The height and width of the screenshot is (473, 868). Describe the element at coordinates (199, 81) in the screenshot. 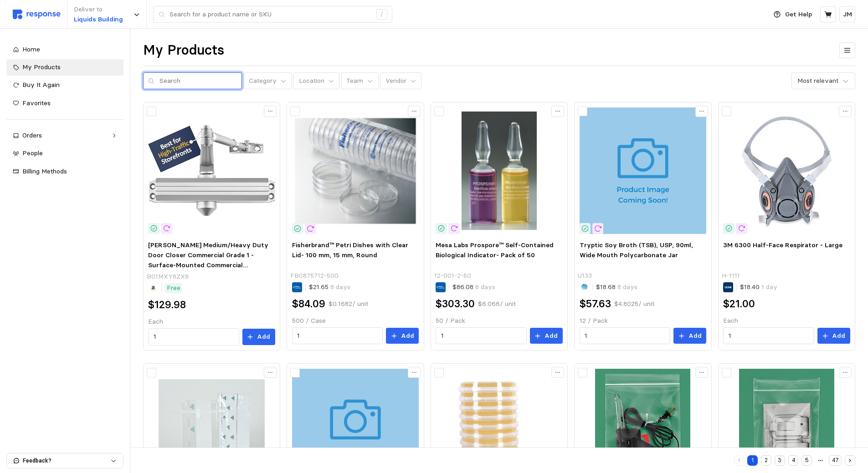

I see `input: Search` at that location.